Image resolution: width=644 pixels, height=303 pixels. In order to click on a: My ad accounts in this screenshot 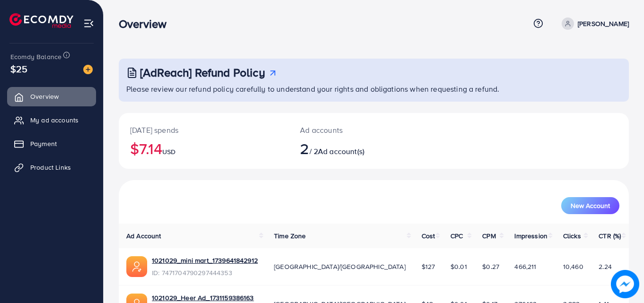, I will do `click(51, 120)`.